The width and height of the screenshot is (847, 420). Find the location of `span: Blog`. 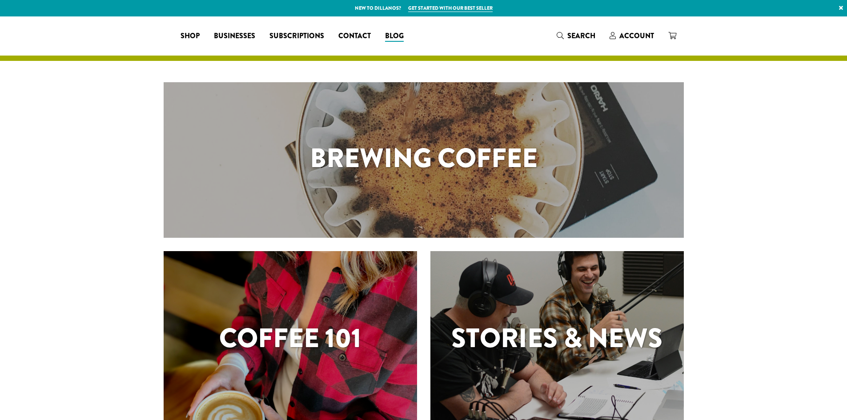

span: Blog is located at coordinates (395, 36).